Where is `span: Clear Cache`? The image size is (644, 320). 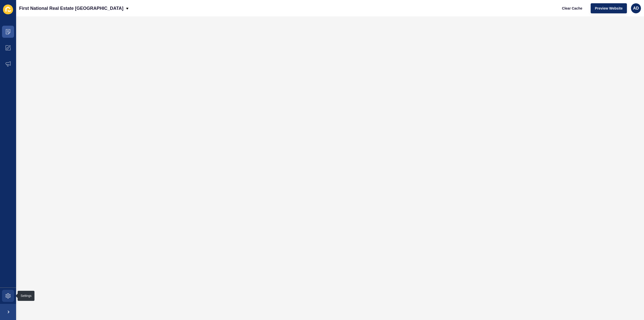
span: Clear Cache is located at coordinates (572, 8).